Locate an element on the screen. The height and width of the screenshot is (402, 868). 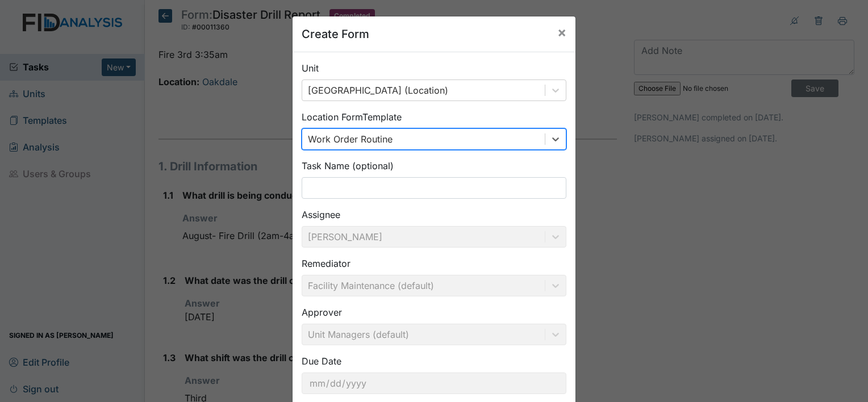
h5: Create Form is located at coordinates (335, 34).